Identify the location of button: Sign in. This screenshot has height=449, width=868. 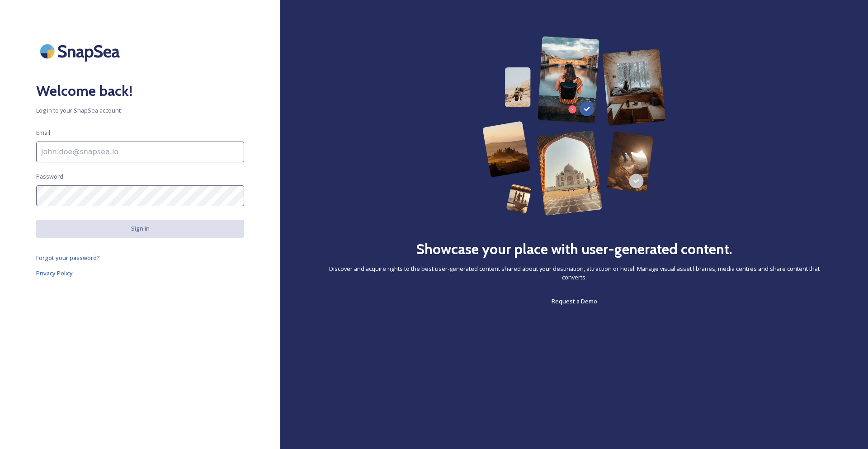
(140, 229).